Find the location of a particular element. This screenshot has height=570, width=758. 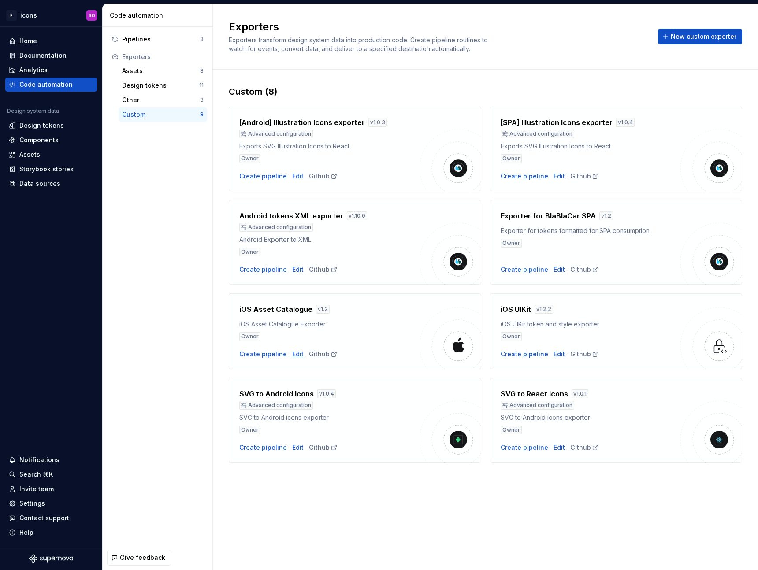

div: Contact support is located at coordinates (44, 518).